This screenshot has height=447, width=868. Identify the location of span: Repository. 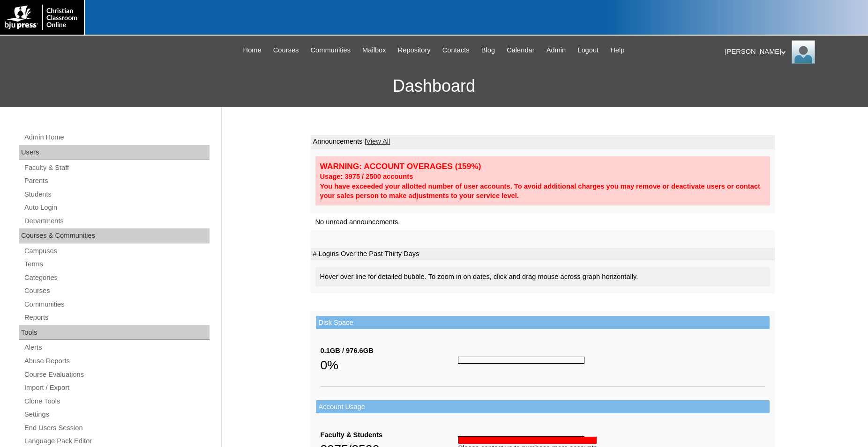
(414, 50).